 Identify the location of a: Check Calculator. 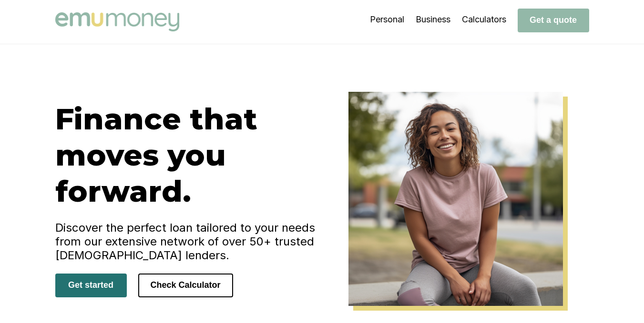
(186, 285).